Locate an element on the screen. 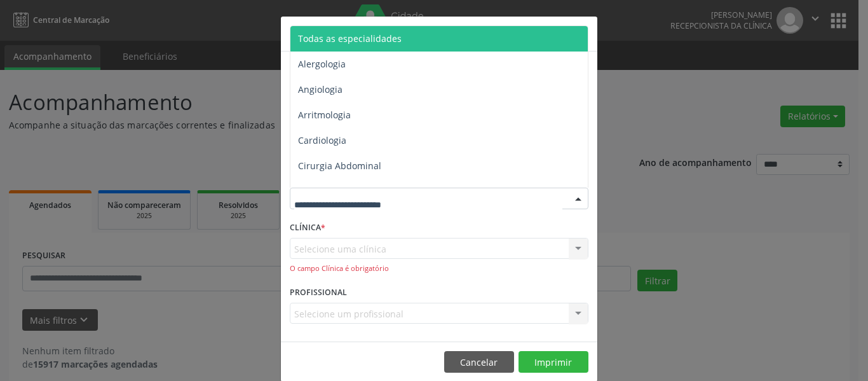  button: Cancelar is located at coordinates (479, 361).